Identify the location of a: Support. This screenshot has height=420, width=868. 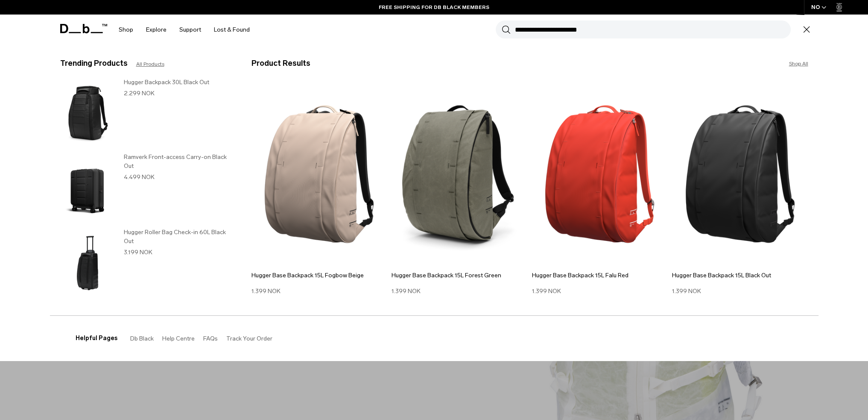
(190, 29).